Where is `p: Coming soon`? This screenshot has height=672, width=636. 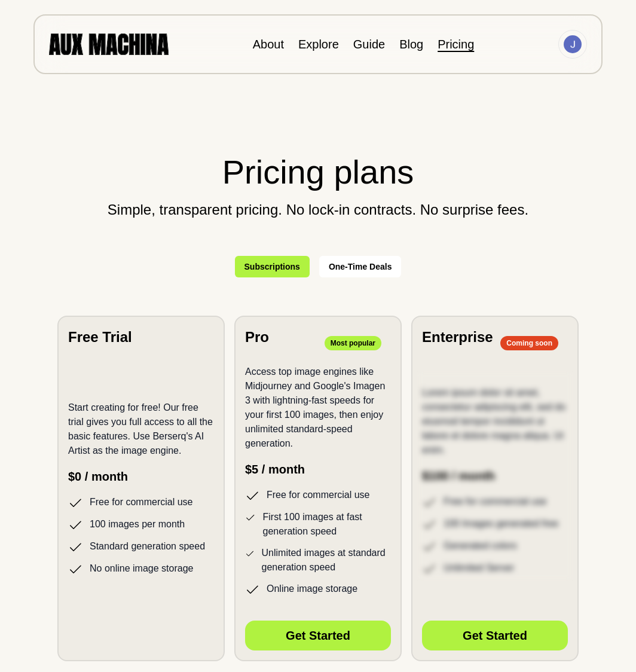
p: Coming soon is located at coordinates (529, 343).